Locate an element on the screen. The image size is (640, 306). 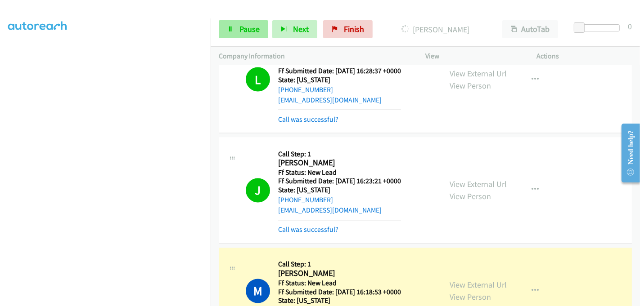
button: AutoTab is located at coordinates (530, 29).